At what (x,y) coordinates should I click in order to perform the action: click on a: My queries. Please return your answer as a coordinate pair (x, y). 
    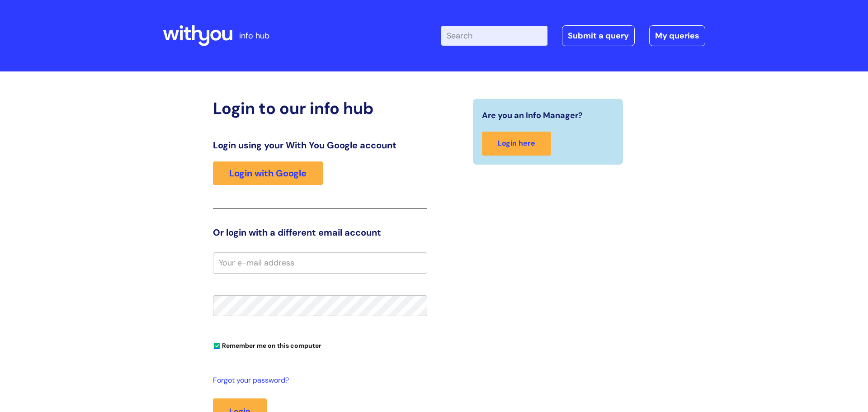
    Looking at the image, I should click on (678, 36).